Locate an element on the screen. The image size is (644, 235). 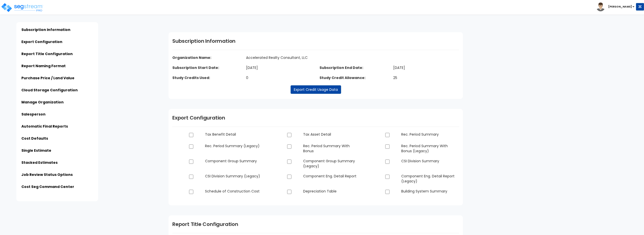
dt: Subscription End Date: is located at coordinates (352, 68).